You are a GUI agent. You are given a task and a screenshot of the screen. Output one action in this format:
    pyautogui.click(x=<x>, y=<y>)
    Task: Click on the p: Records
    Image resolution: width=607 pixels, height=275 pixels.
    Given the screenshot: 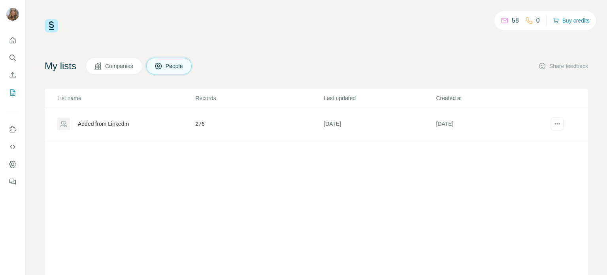 What is the action you would take?
    pyautogui.click(x=259, y=98)
    